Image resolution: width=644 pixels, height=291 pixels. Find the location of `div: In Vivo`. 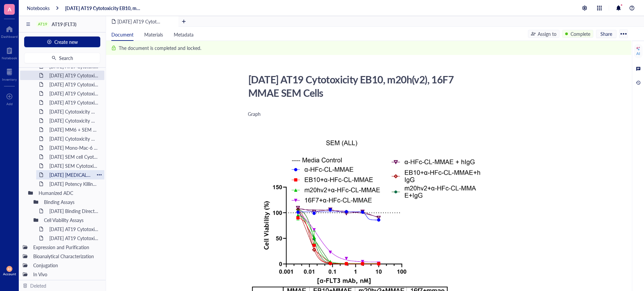

div: In Vivo is located at coordinates (65, 275).